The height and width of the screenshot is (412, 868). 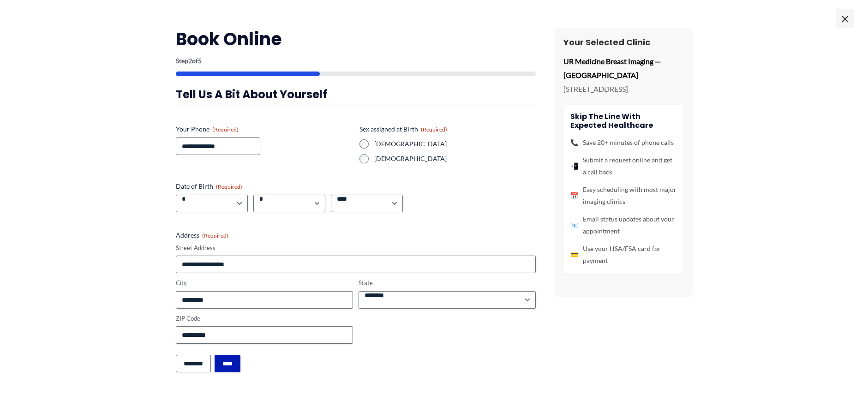 What do you see at coordinates (624, 121) in the screenshot?
I see `h4: Skip the line with Expected Healthcare` at bounding box center [624, 121].